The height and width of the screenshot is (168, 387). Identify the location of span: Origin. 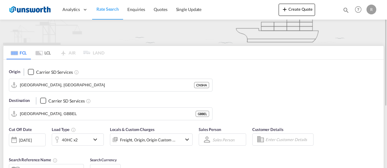
(14, 72).